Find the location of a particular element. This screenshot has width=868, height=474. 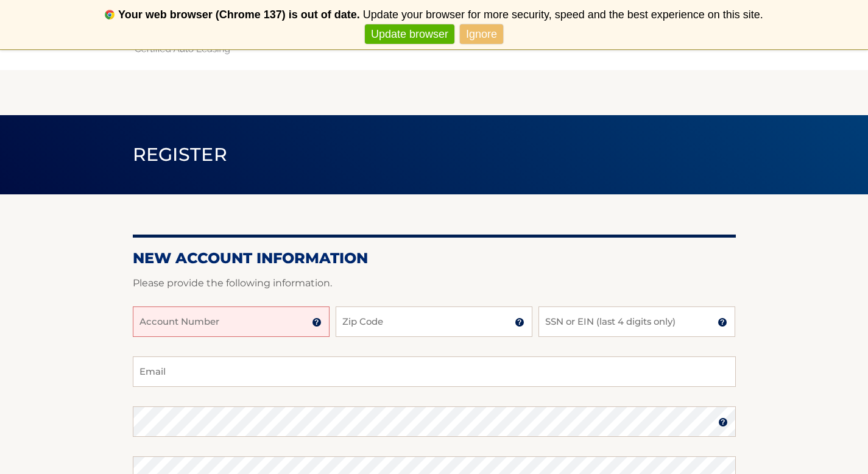

input: Zip Code is located at coordinates (434, 322).